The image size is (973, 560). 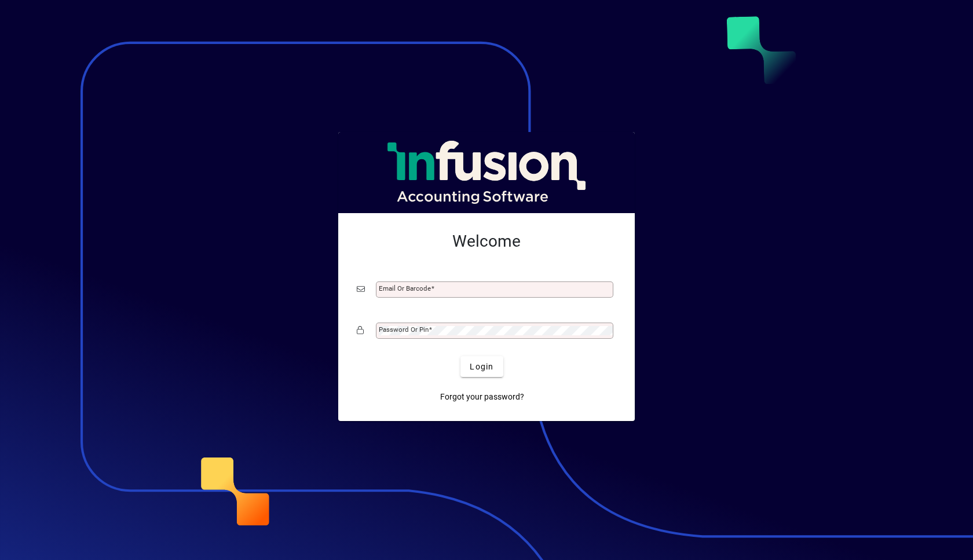 I want to click on span: Forgot your password?, so click(x=482, y=397).